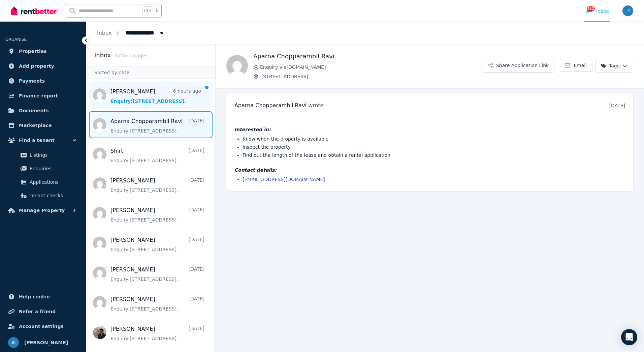 Image resolution: width=644 pixels, height=352 pixels. I want to click on span: Ctrl, so click(147, 11).